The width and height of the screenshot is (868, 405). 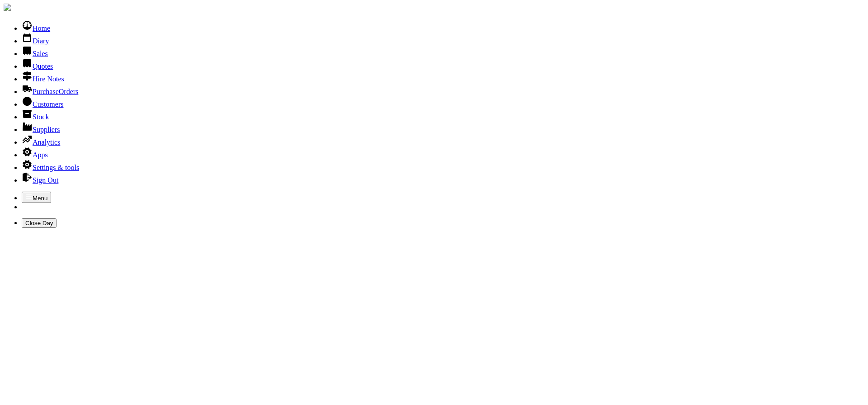 What do you see at coordinates (43, 104) in the screenshot?
I see `a: Customers` at bounding box center [43, 104].